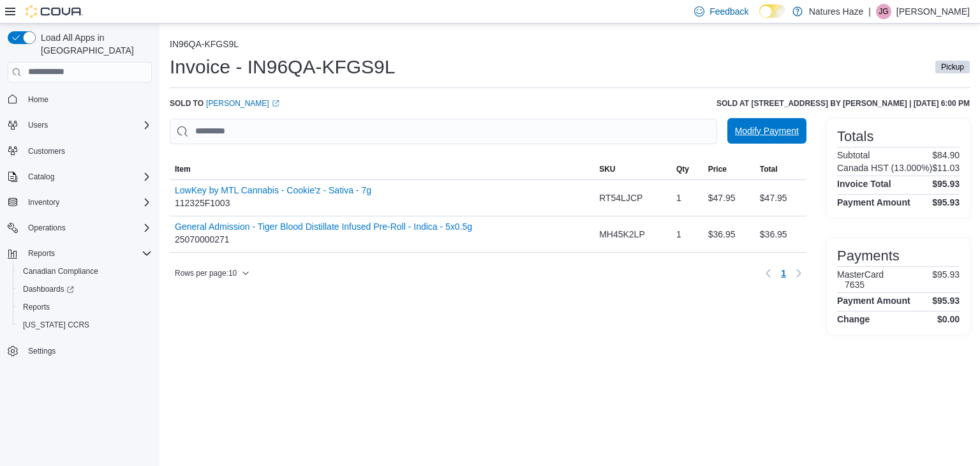  Describe the element at coordinates (47, 151) in the screenshot. I see `span: Customers` at that location.